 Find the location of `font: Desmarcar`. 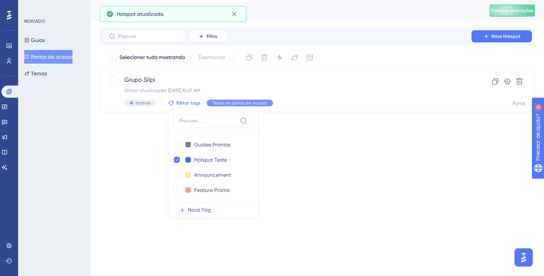

font: Desmarcar is located at coordinates (212, 57).